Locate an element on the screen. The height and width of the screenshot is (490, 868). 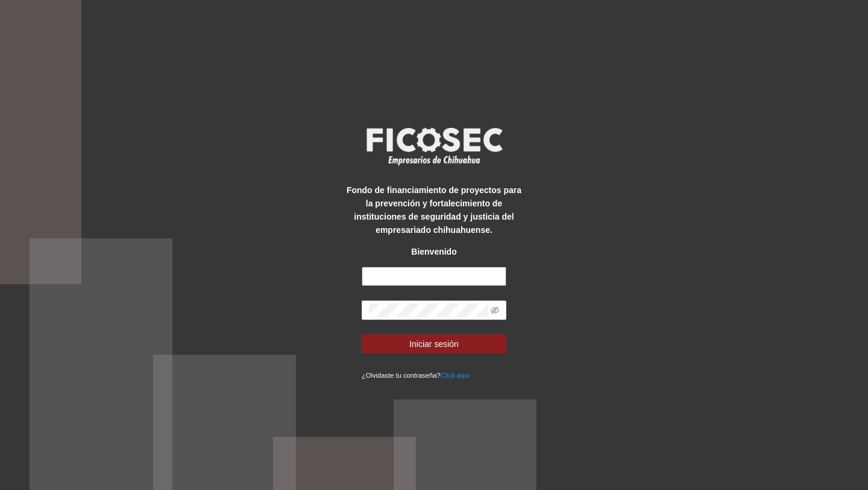
strong: Bienvenido is located at coordinates (434, 251).